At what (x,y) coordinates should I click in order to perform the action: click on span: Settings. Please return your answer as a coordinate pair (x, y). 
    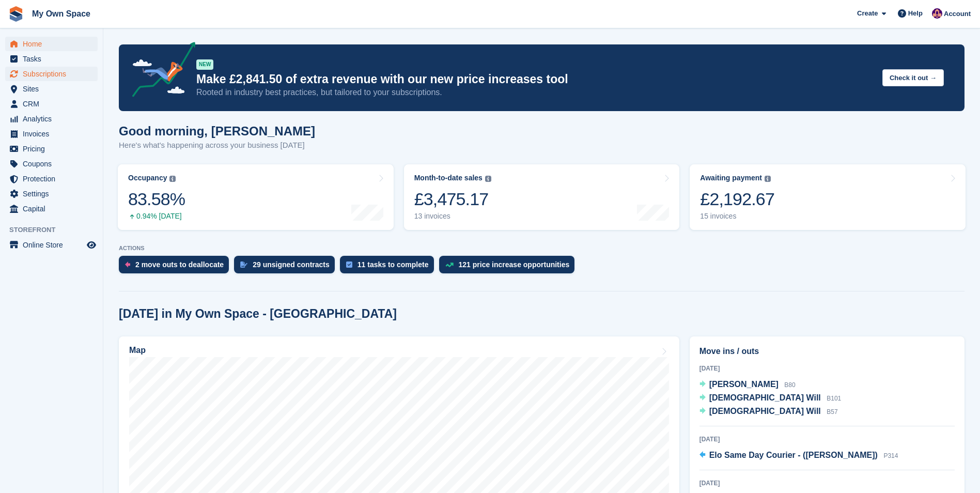
    Looking at the image, I should click on (53, 194).